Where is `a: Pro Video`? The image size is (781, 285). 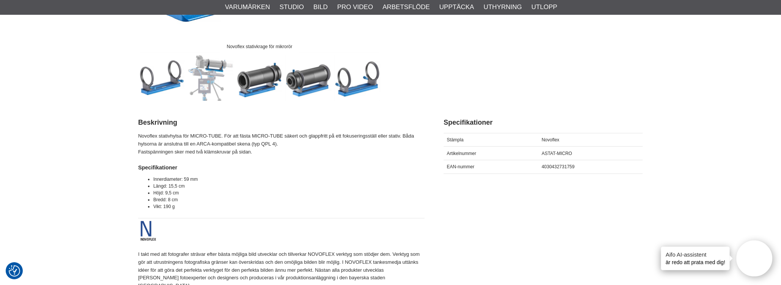 a: Pro Video is located at coordinates (355, 7).